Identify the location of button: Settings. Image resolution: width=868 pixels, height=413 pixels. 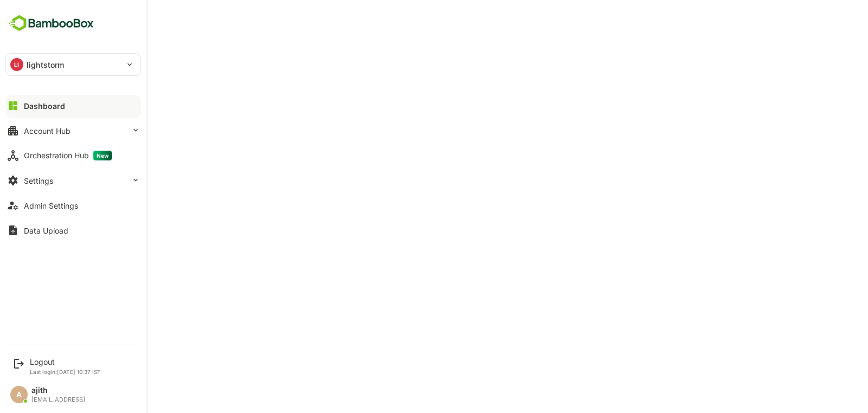
(73, 181).